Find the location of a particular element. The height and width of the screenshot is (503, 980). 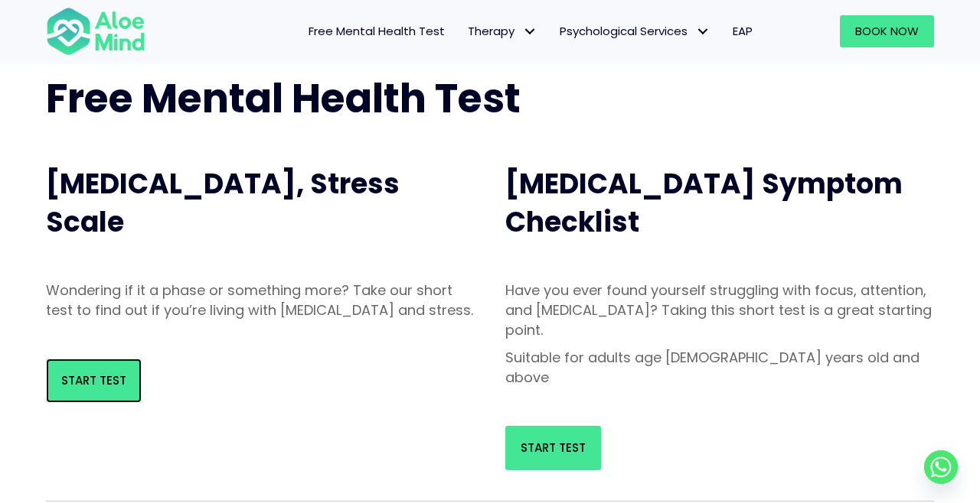

span: Therapy: submenu is located at coordinates (529, 31).